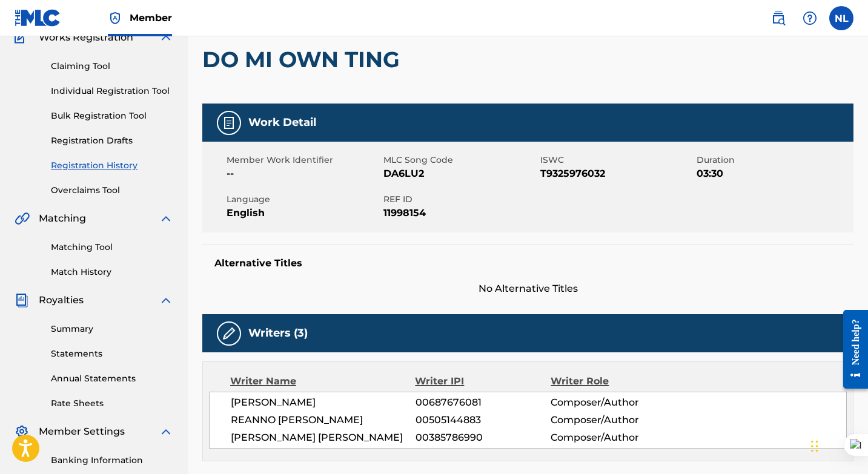  Describe the element at coordinates (112, 140) in the screenshot. I see `a: Registration Drafts` at that location.